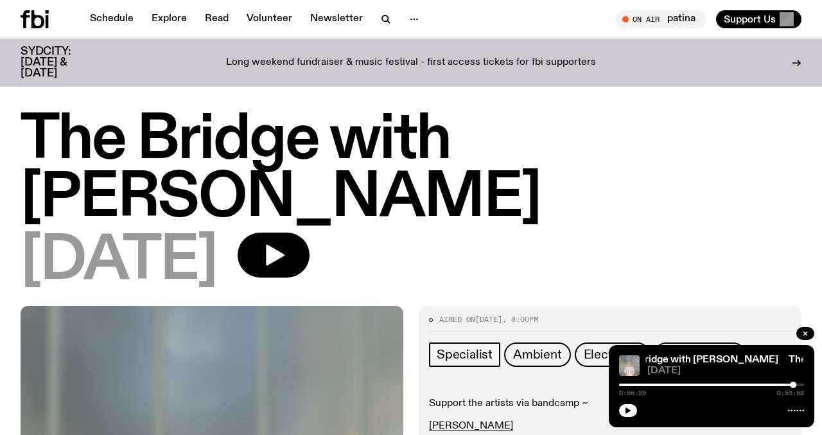 The height and width of the screenshot is (435, 822). I want to click on button: On Airpatina, so click(661, 19).